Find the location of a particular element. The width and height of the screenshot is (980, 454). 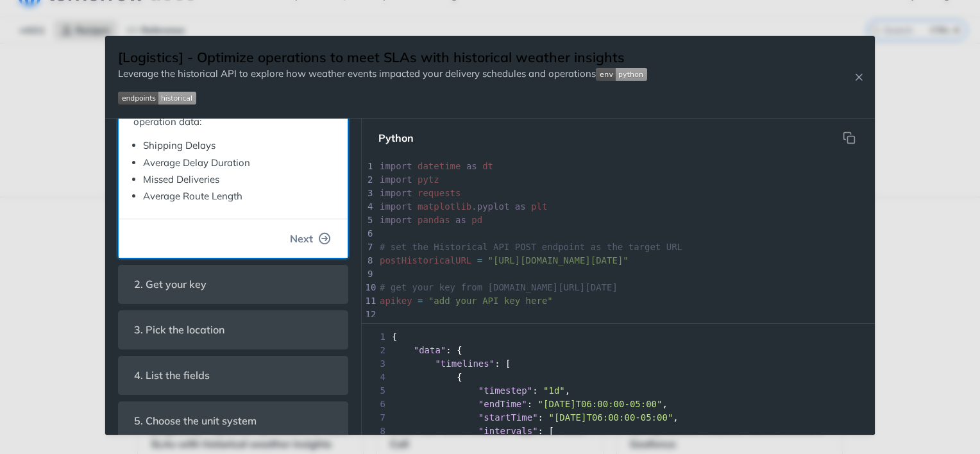

span: 4. List the fields is located at coordinates (172, 375).